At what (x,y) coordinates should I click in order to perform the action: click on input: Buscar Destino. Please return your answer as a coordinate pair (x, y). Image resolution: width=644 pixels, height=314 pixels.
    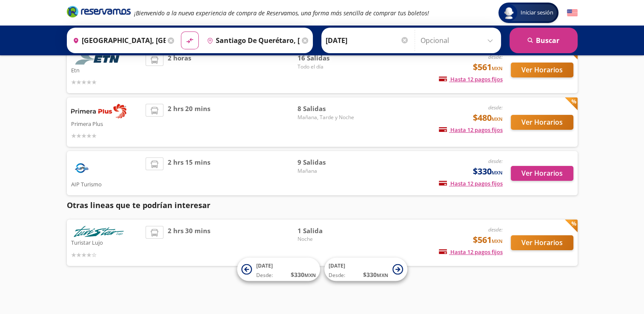
    Looking at the image, I should click on (252, 40).